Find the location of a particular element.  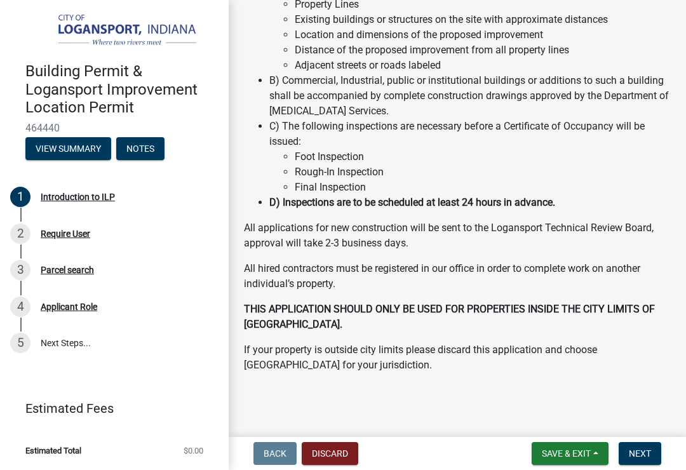

div: Introduction to ILP is located at coordinates (77, 197).